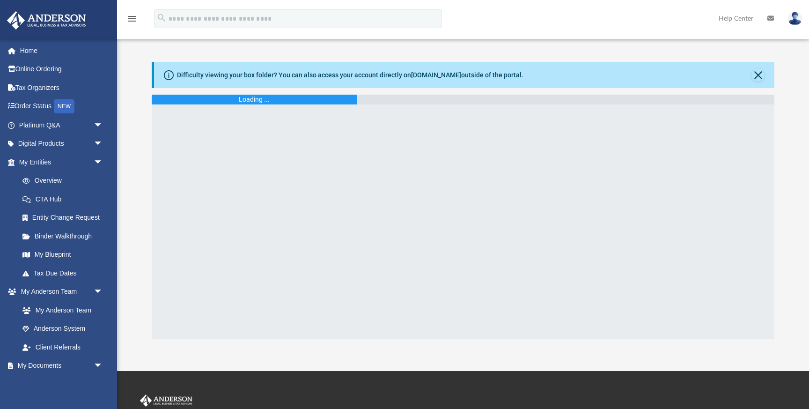  What do you see at coordinates (350, 75) in the screenshot?
I see `div: Difficulty viewing your box folder? You can also access your account directly on outside of the p...` at bounding box center [350, 75].